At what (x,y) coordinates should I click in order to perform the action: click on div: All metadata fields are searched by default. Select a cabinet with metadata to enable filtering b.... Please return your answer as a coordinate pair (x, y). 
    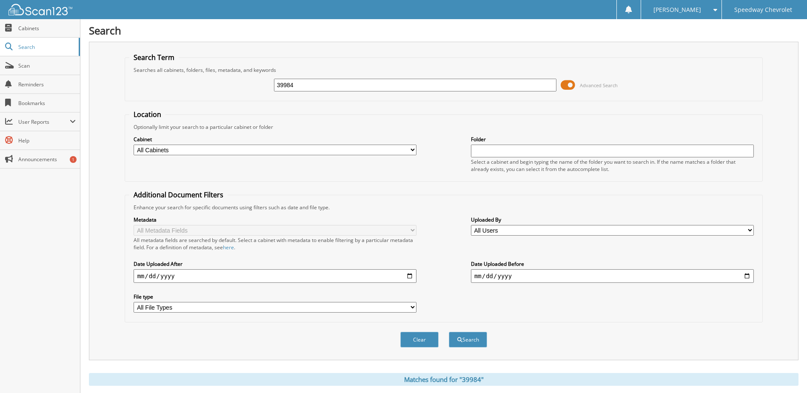
    Looking at the image, I should click on (275, 244).